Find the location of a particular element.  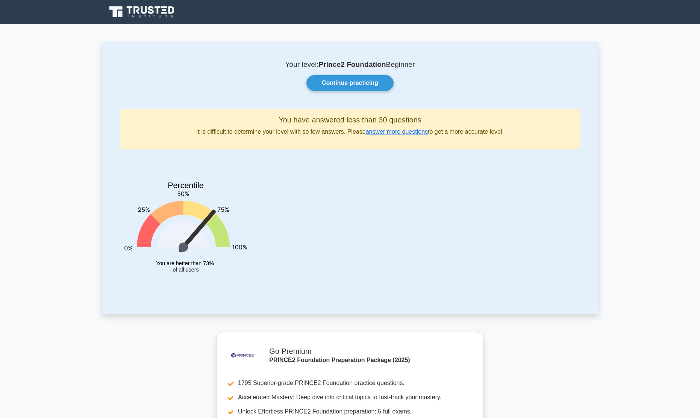

b: Prince2 Foundation is located at coordinates (352, 64).